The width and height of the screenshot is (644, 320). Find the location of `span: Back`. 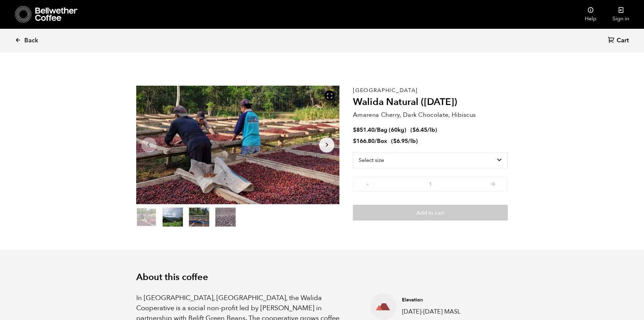

span: Back is located at coordinates (31, 41).